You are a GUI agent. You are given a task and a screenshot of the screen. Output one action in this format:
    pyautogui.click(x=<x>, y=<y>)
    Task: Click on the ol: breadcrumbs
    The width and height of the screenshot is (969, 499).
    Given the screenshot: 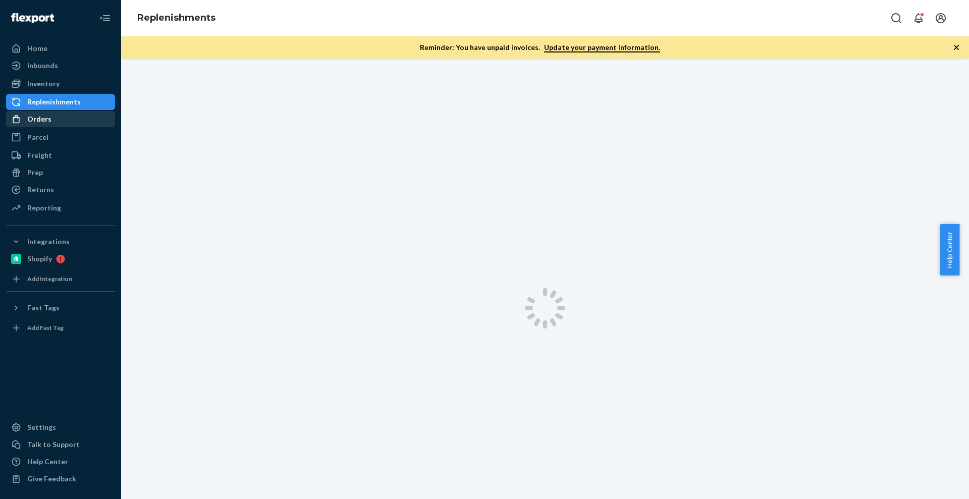 What is the action you would take?
    pyautogui.click(x=176, y=18)
    